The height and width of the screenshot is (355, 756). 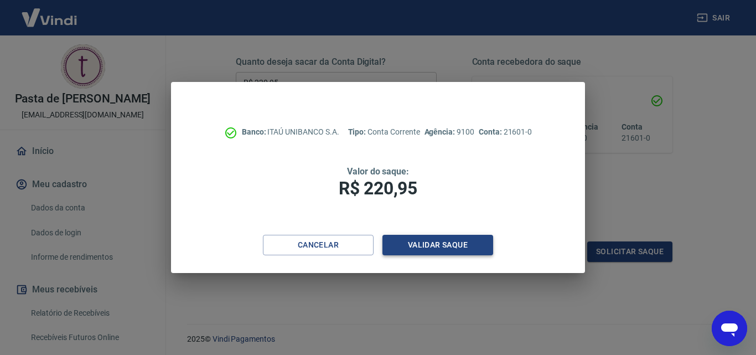 What do you see at coordinates (438, 245) in the screenshot?
I see `button: Validar saque` at bounding box center [438, 245].